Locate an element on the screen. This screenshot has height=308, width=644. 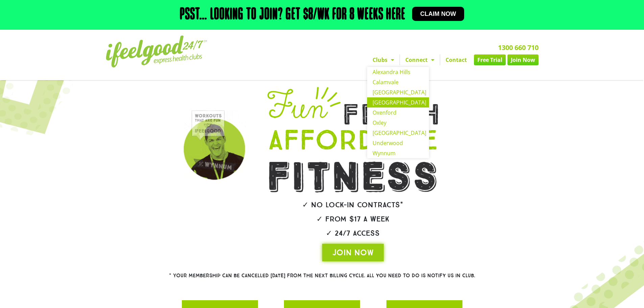
a: JOIN NOW is located at coordinates (353, 253).